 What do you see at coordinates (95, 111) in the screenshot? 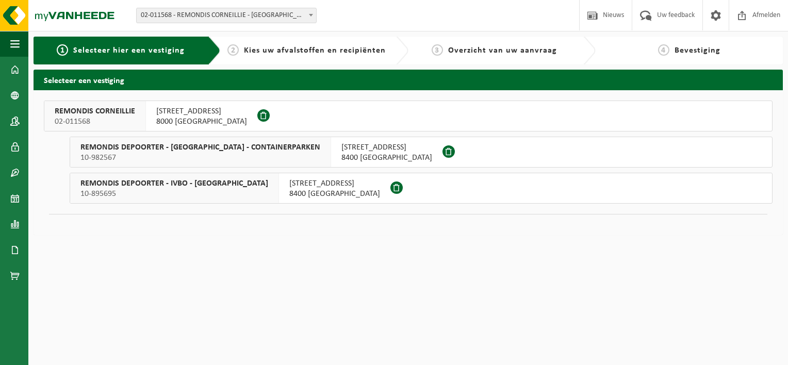
I see `span: REMONDIS CORNEILLIE` at bounding box center [95, 111].